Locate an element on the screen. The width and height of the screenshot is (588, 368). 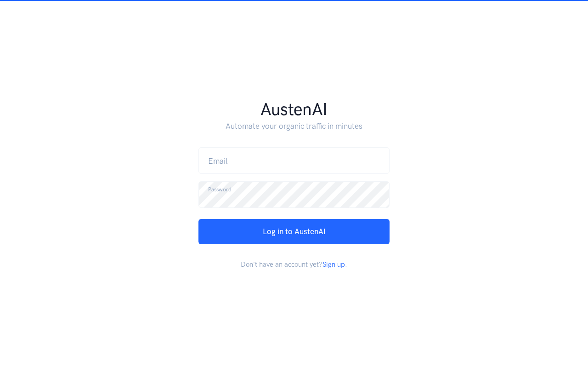
button: Log in to AustenAI is located at coordinates (294, 232).